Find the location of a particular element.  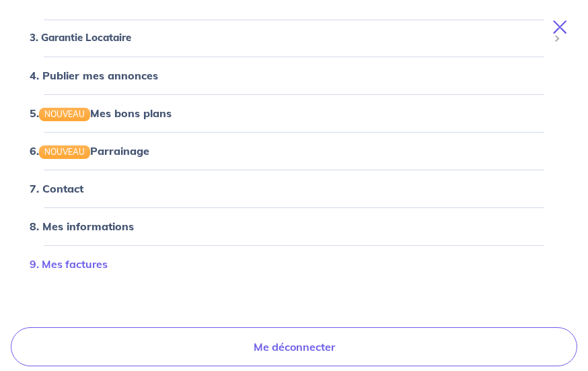

div: 5.NOUVEAUMes bons plans is located at coordinates (294, 113).